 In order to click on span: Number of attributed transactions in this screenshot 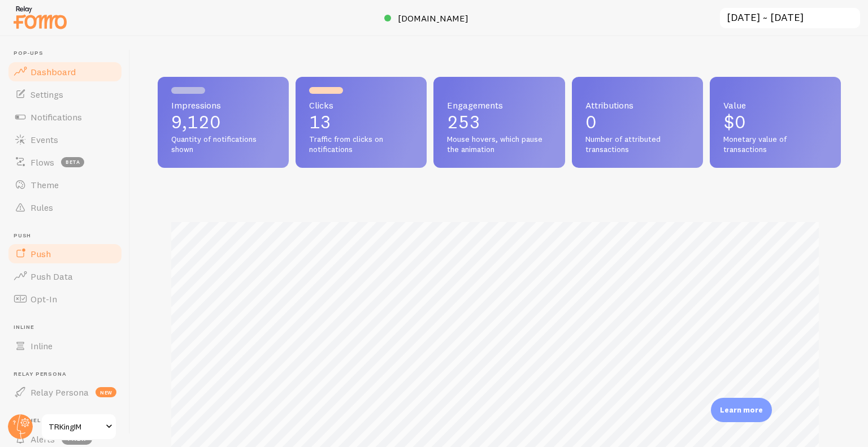, I will do `click(638, 144)`.